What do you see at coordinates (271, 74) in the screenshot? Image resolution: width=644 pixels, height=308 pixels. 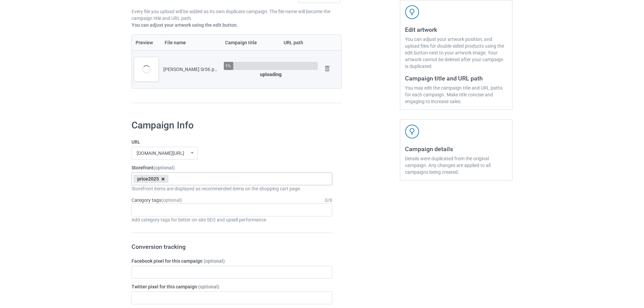 I see `div: uploading` at bounding box center [271, 74].